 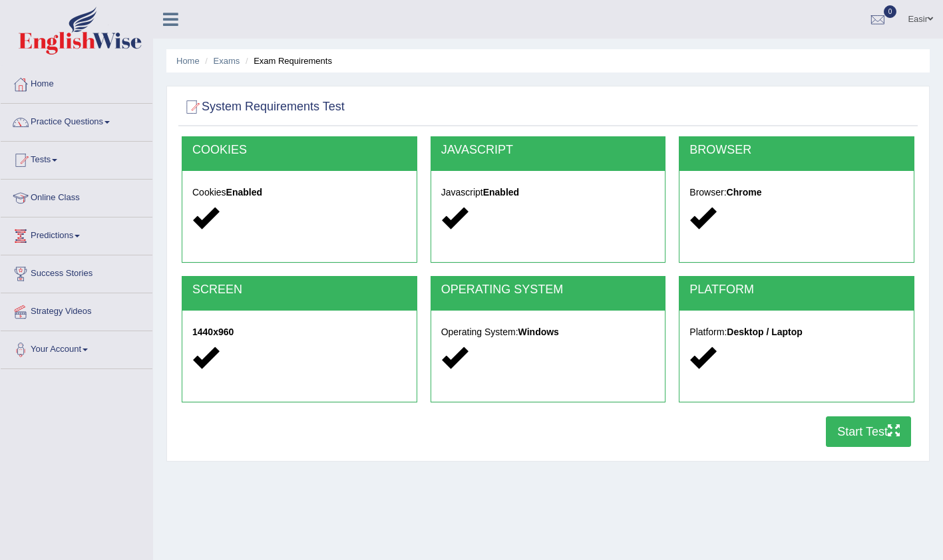 I want to click on h5: Javascript, so click(x=549, y=192).